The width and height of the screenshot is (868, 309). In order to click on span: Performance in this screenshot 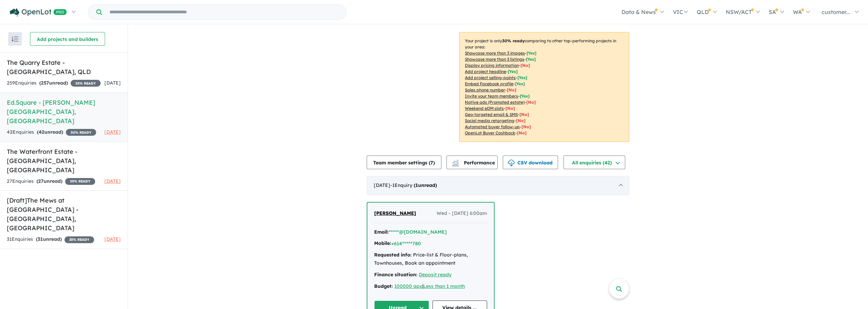, I will do `click(474, 163)`.